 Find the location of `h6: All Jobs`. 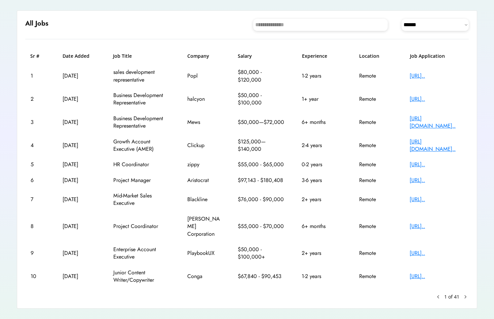

h6: All Jobs is located at coordinates (37, 24).